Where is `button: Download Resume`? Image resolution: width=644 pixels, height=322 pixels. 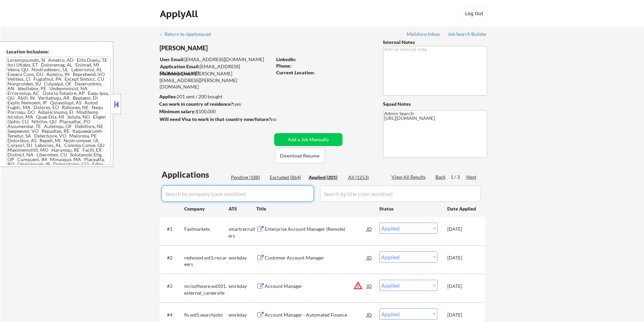
button: Download Resume is located at coordinates (300, 155).